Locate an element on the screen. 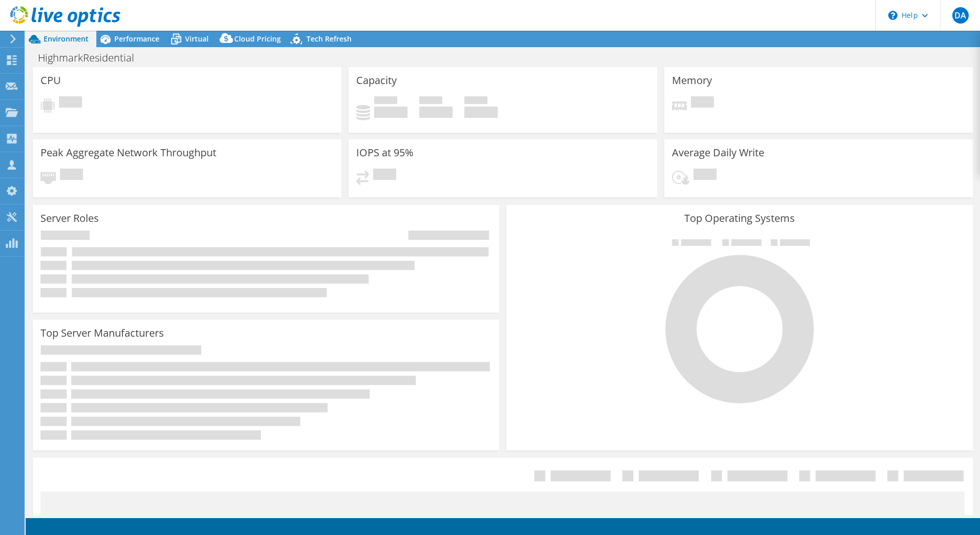 Image resolution: width=980 pixels, height=535 pixels. h3: Peak Aggregate Network Throughput is located at coordinates (128, 152).